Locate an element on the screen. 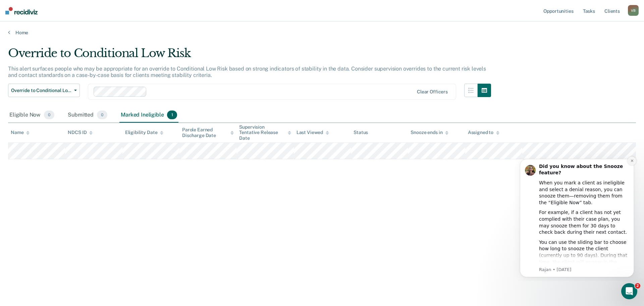  div: Last Viewed is located at coordinates (312, 133).